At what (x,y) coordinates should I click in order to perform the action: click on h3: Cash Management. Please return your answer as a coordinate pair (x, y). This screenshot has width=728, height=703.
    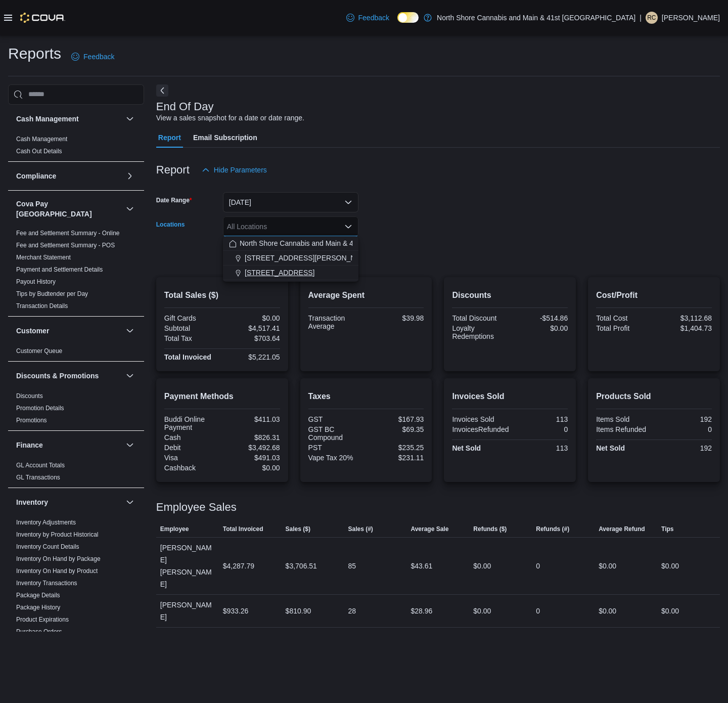
    Looking at the image, I should click on (47, 119).